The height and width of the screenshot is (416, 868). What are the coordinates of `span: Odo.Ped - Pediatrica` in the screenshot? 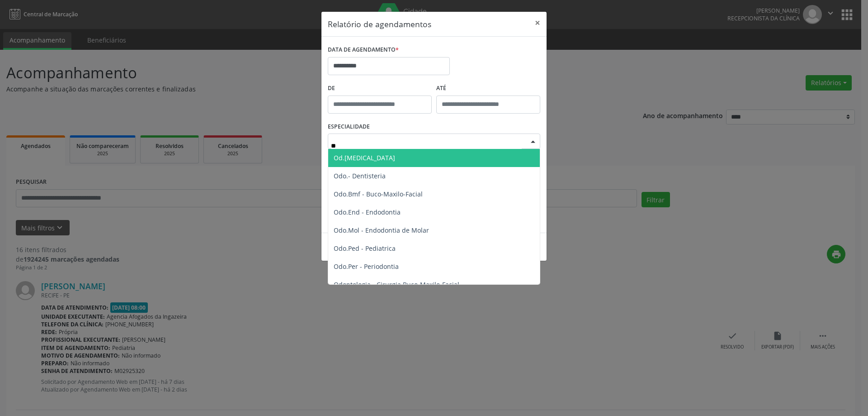 It's located at (364, 248).